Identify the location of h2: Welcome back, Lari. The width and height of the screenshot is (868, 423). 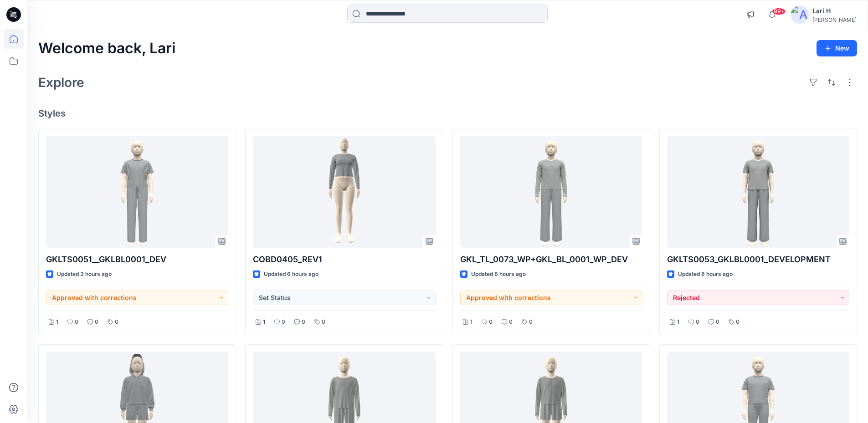
(107, 48).